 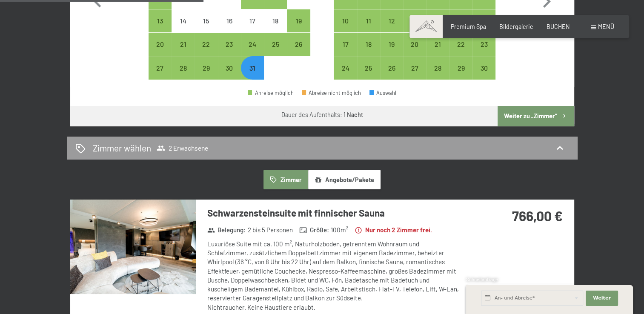 I want to click on strong: Belegung :, so click(x=226, y=230).